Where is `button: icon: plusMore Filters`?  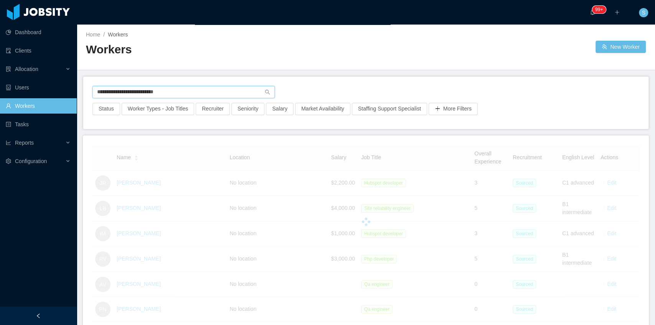 button: icon: plusMore Filters is located at coordinates (453, 109).